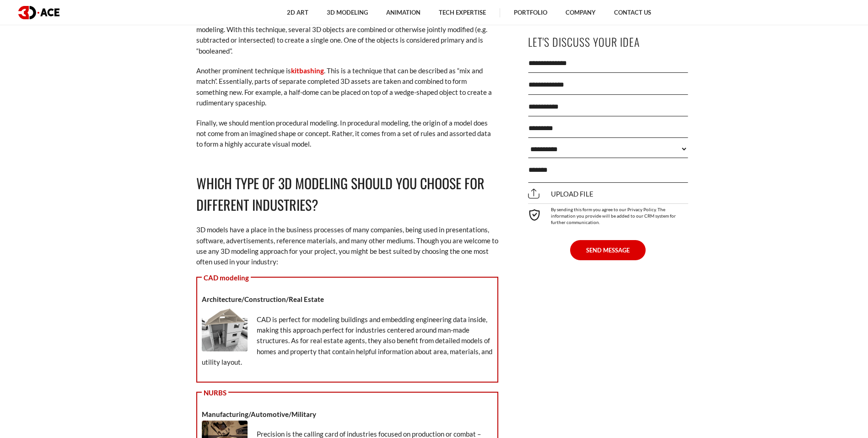 Image resolution: width=868 pixels, height=438 pixels. What do you see at coordinates (608, 214) in the screenshot?
I see `div: By sending this form you agree to our Privacy Policy. The information you provide will be added t...` at bounding box center [608, 214].